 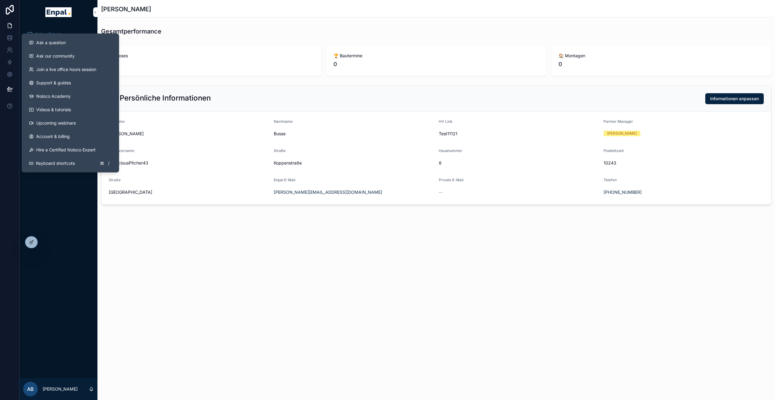 I want to click on span: Private E-Mail, so click(x=451, y=180).